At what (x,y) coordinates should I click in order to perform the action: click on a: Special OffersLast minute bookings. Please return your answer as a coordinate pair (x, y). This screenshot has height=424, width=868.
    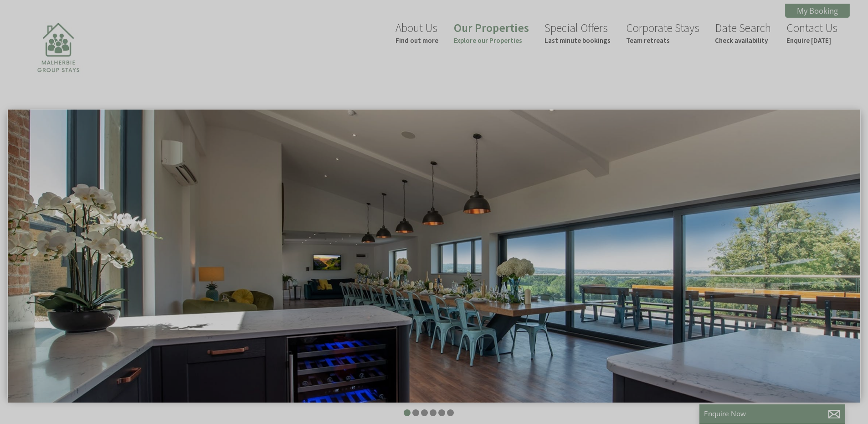
    Looking at the image, I should click on (578, 32).